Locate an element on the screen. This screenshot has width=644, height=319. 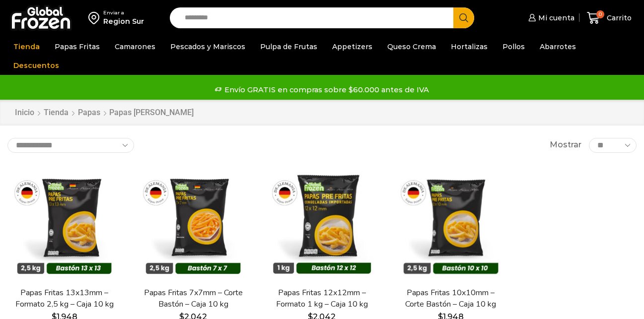
div: Enviar a is located at coordinates (124, 13).